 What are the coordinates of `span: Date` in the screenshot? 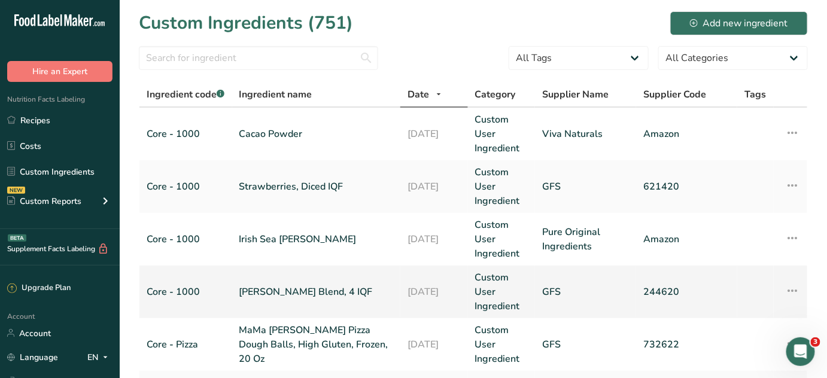 It's located at (418, 94).